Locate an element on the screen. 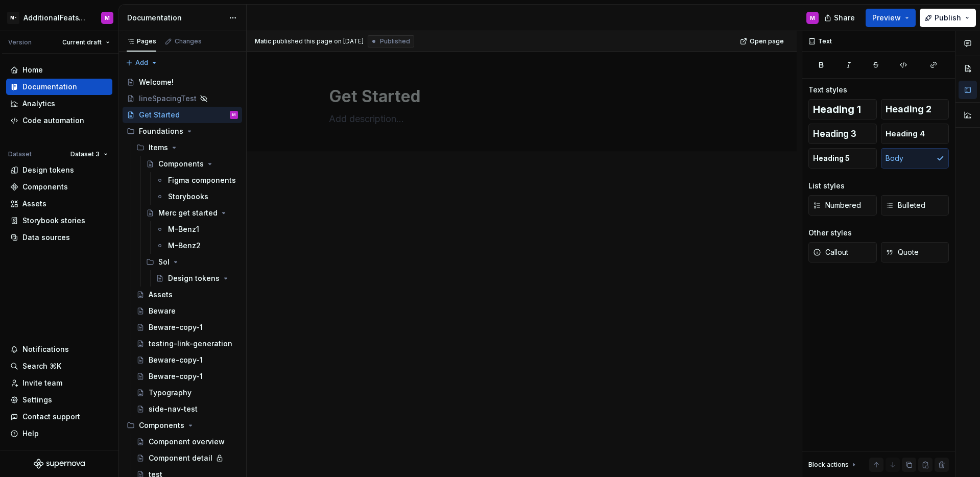 This screenshot has height=477, width=980. a: Component overview is located at coordinates (187, 442).